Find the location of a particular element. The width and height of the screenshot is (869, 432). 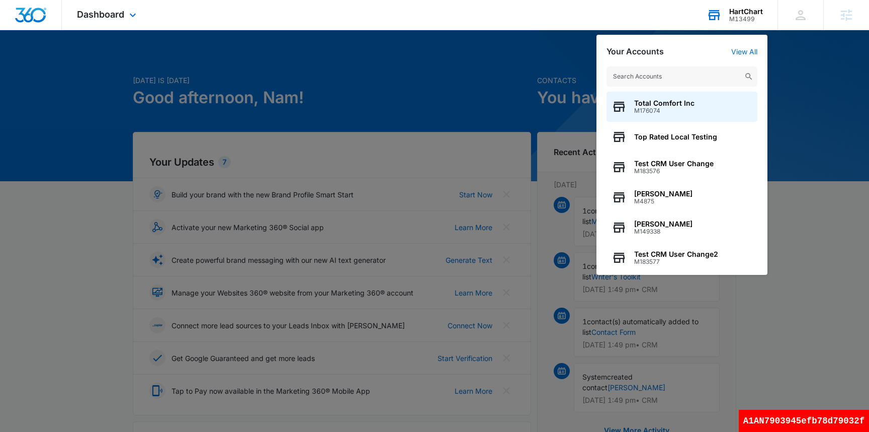

span: Test CRM User Change2 is located at coordinates (676, 254).